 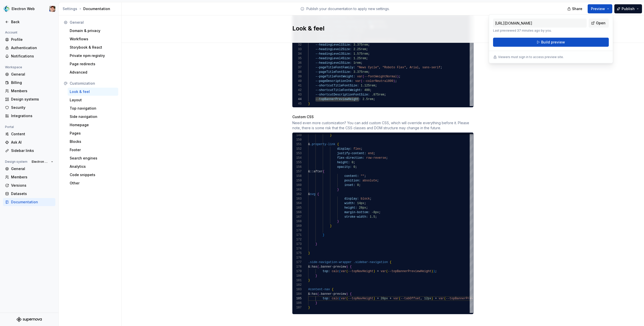 What do you see at coordinates (337, 85) in the screenshot?
I see `span: --shortcutTitleFontSize:` at bounding box center [337, 85].